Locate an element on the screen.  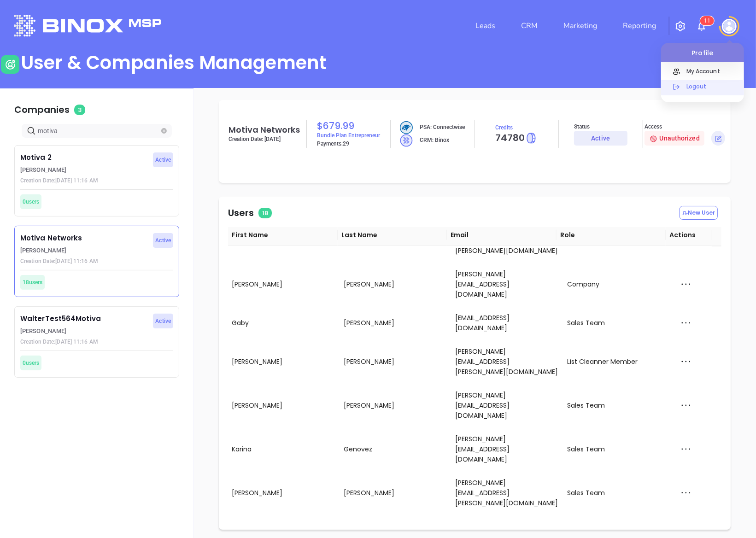
p: PSA: Connectwise is located at coordinates (432, 127).